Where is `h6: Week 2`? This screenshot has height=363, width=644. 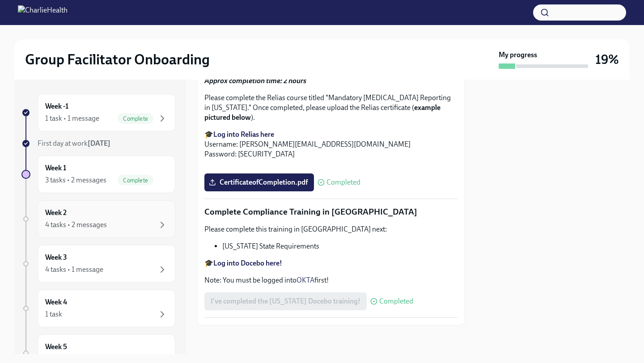
h6: Week 2 is located at coordinates (56, 213).